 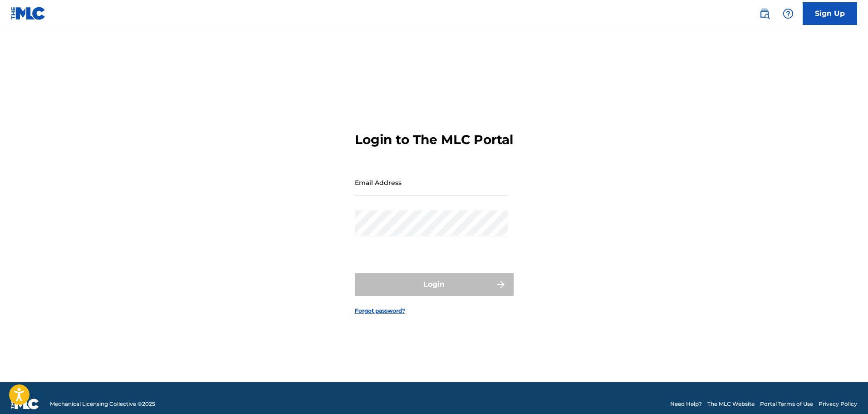 I want to click on div: Help, so click(x=788, y=14).